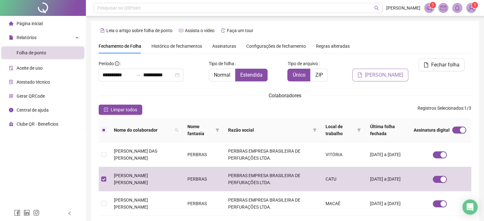 The height and width of the screenshot is (221, 484). Describe the element at coordinates (441, 65) in the screenshot. I see `button: Fechar folha` at that location.